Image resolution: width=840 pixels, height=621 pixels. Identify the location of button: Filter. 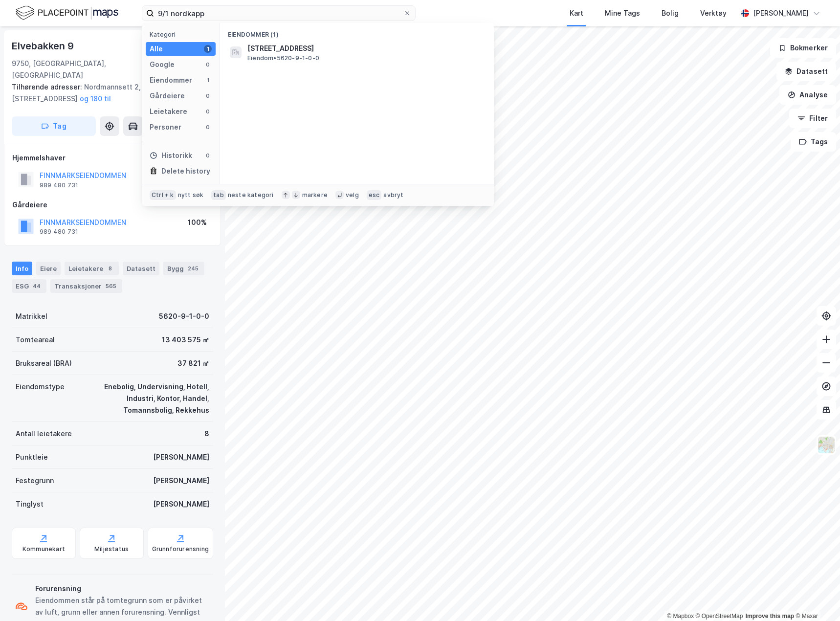
(813, 119).